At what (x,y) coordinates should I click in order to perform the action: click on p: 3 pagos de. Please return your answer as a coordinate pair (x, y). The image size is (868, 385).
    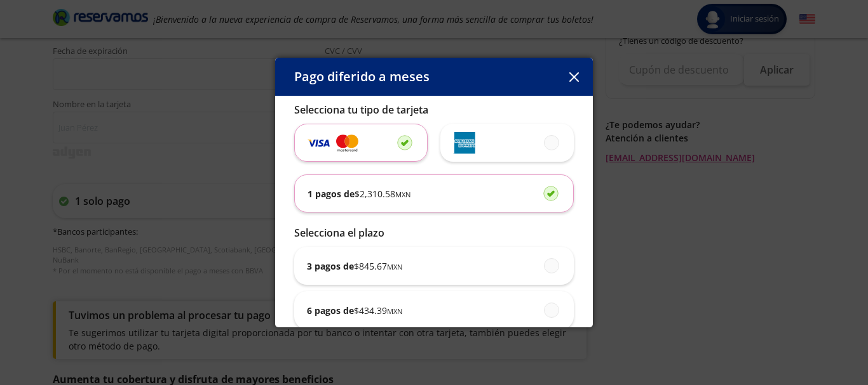
    Looking at the image, I should click on (355, 266).